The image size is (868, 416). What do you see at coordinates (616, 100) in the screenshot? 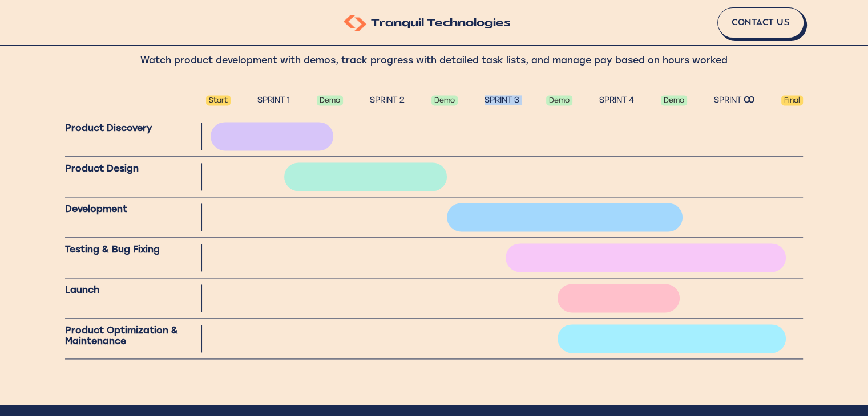
I see `div: SPRINT 4` at bounding box center [616, 100].